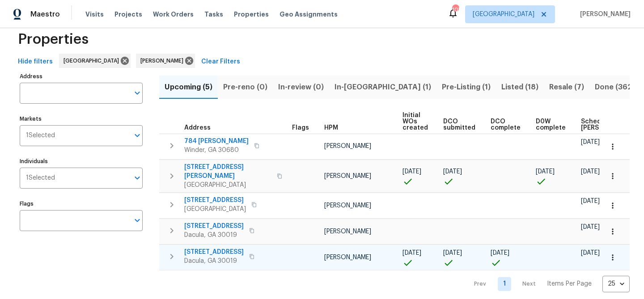  Describe the element at coordinates (301, 87) in the screenshot. I see `span: In-review (0)` at that location.